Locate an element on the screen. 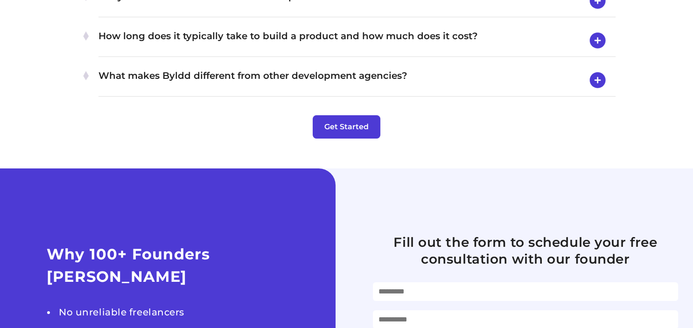 The height and width of the screenshot is (328, 693). button: Get Started is located at coordinates (346, 127).